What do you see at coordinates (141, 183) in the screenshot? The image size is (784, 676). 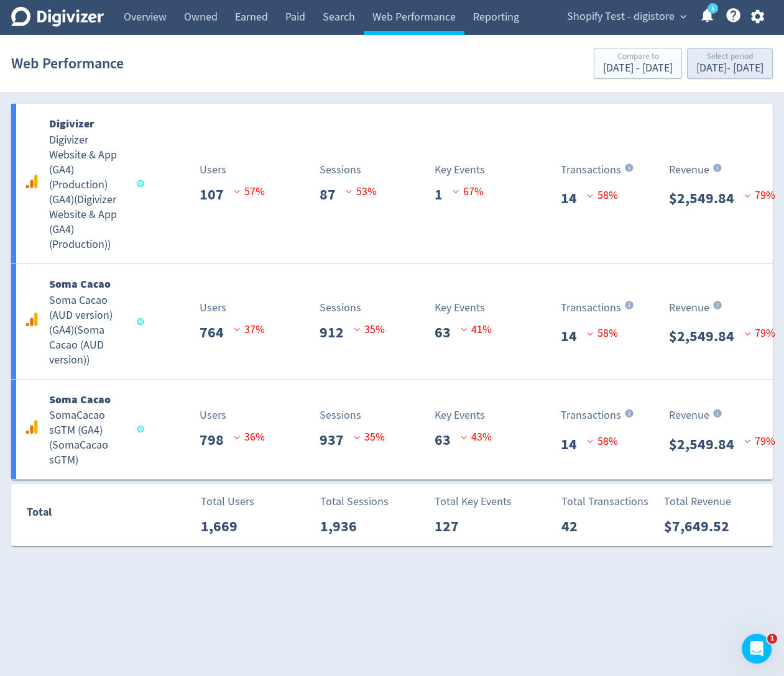 I see `span: Google Analytics: Data last synced: 14 Sep 2025, 7:01pm (AEST) Shopify: Data last synced: 15 Sep ...` at bounding box center [141, 183].